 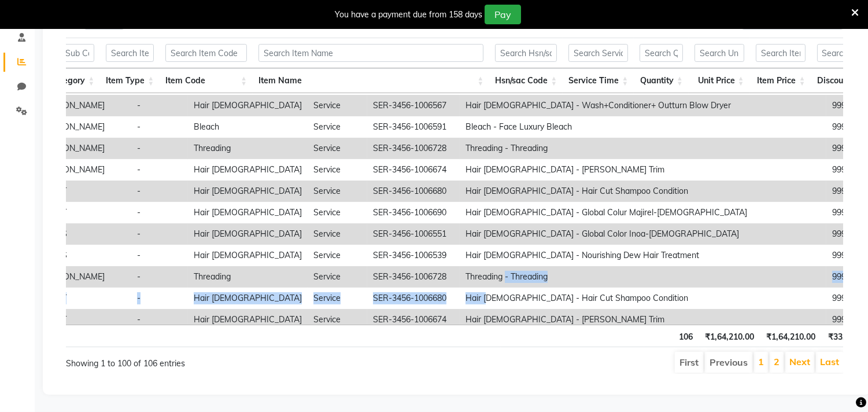 I want to click on input: Search Quantity, so click(x=661, y=53).